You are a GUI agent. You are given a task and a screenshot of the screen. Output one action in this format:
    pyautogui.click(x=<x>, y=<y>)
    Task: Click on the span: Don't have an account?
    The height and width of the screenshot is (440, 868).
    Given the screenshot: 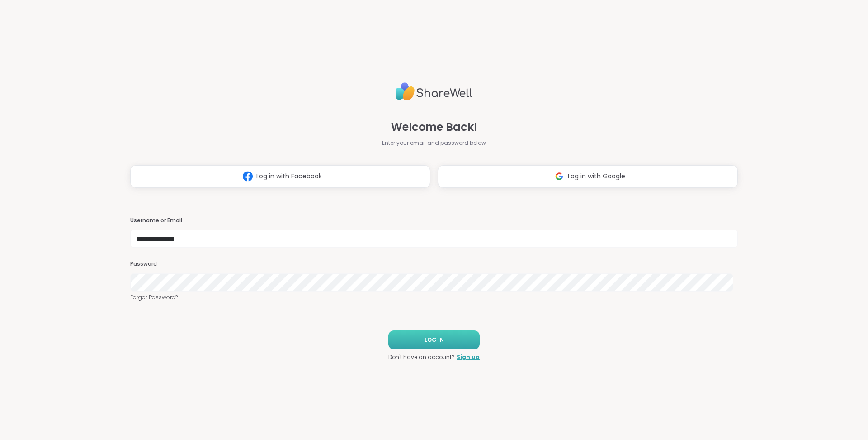 What is the action you would take?
    pyautogui.click(x=422, y=357)
    